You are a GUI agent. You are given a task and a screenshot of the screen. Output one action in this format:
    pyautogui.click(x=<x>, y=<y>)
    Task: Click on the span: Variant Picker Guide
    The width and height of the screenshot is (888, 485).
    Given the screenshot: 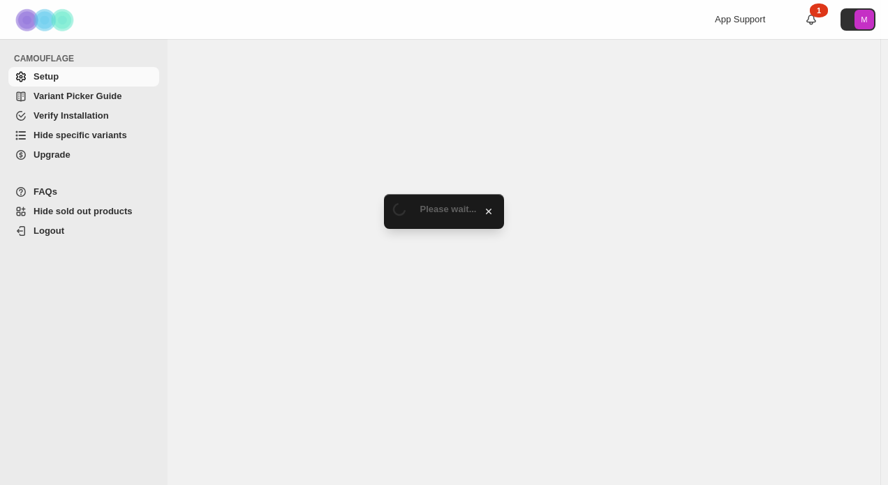 What is the action you would take?
    pyautogui.click(x=77, y=96)
    